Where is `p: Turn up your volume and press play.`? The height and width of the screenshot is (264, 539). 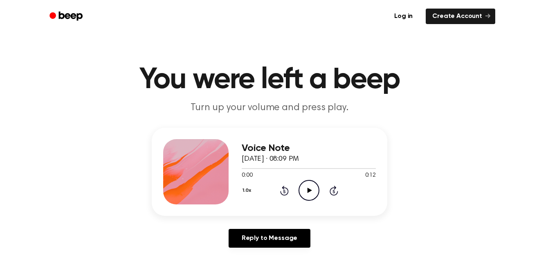
p: Turn up your volume and press play. is located at coordinates (269, 108).